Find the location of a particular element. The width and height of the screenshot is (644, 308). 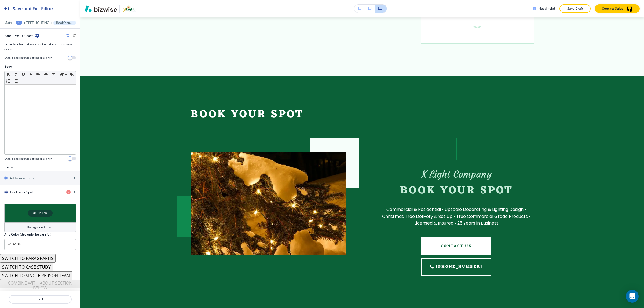

img: 1c85c76e7c56ba43eb0a2becdd49038f.webp is located at coordinates (268, 204).